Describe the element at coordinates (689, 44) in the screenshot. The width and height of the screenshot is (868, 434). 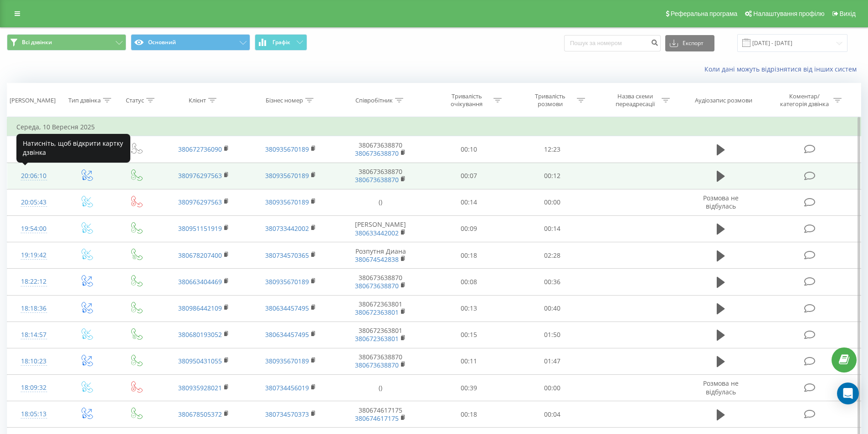
I see `button: Експорт` at that location.